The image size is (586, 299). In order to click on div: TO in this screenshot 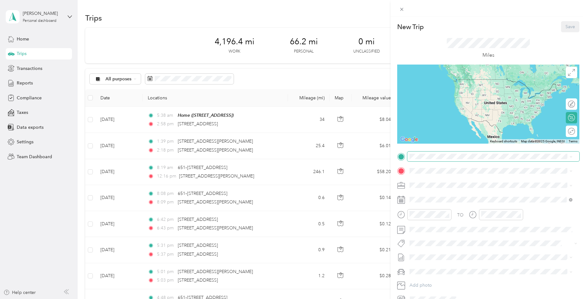, I will do `click(461, 215)`.